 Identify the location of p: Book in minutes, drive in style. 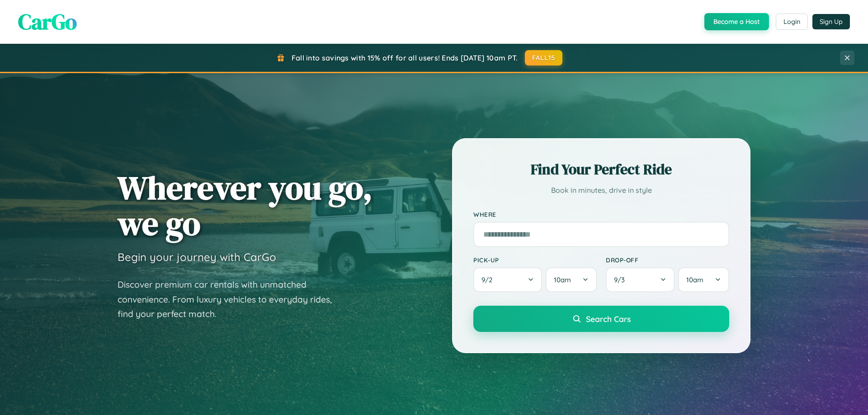
(601, 190).